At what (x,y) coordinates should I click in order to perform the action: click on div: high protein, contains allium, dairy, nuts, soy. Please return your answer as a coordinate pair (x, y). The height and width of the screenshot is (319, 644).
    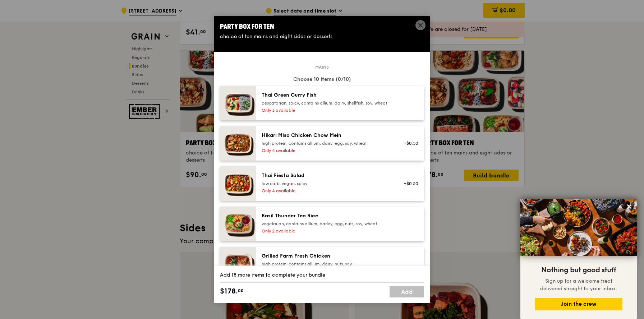
    Looking at the image, I should click on (326, 264).